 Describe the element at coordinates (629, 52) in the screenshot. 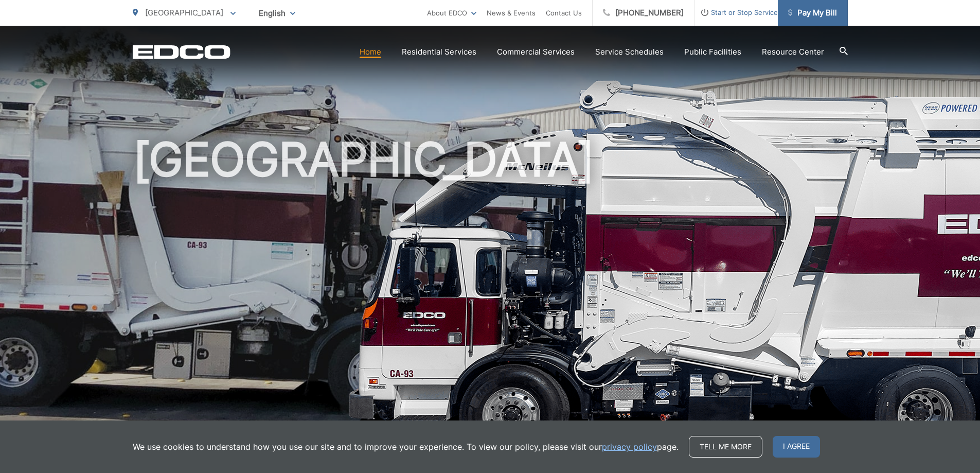

I see `a: Service Schedules` at that location.